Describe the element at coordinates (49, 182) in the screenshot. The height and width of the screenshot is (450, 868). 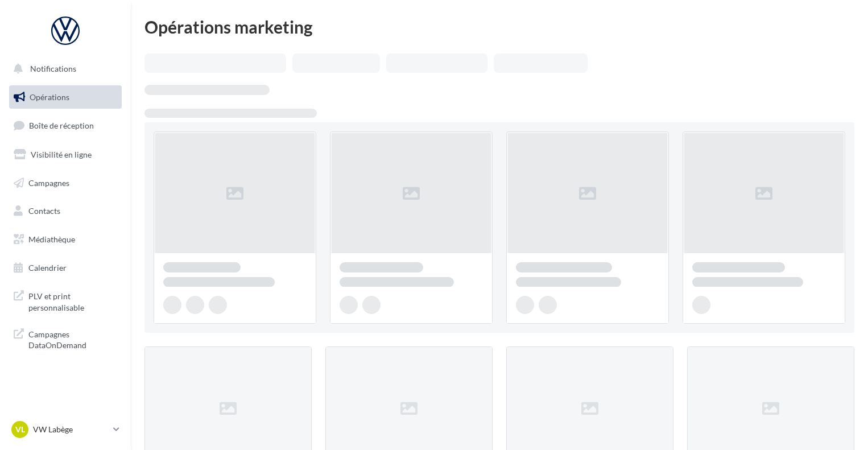
I see `span: Campagnes` at that location.